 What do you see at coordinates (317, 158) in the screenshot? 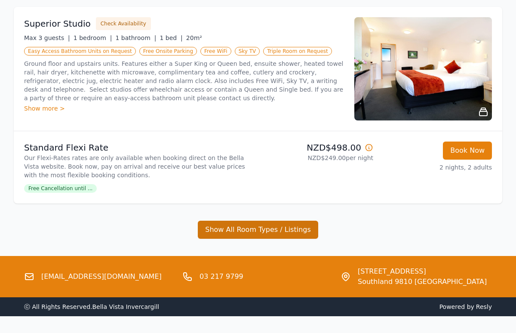
I see `p: NZD$249.00 per night` at bounding box center [317, 158].